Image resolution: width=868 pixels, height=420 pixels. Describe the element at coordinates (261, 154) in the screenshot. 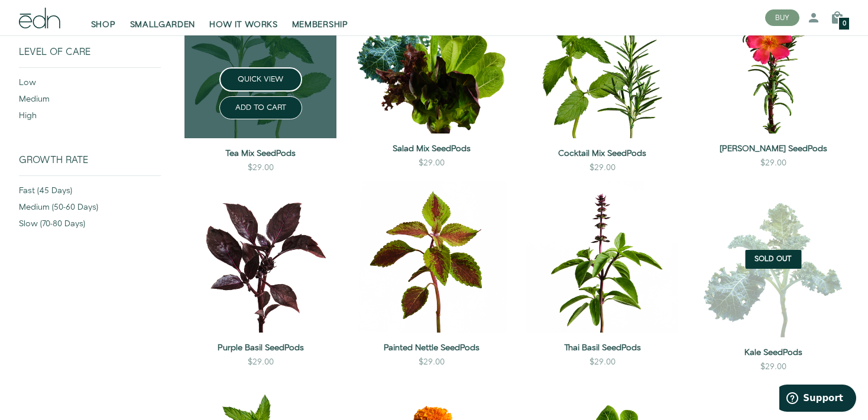

I see `a: Tea Mix SeedPods` at that location.